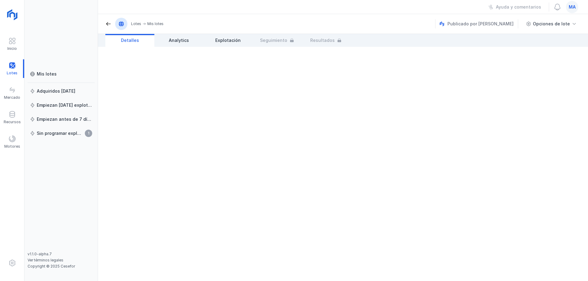  What do you see at coordinates (61, 134) in the screenshot?
I see `a: Sin programar explotación1` at bounding box center [61, 134].